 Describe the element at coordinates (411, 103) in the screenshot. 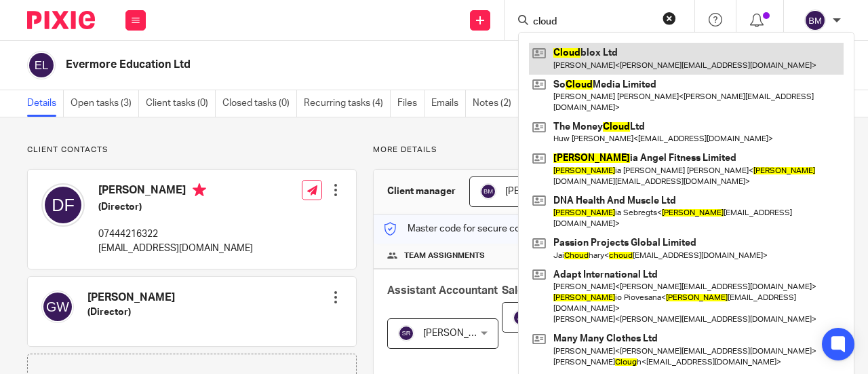

I see `a: Files` at that location.